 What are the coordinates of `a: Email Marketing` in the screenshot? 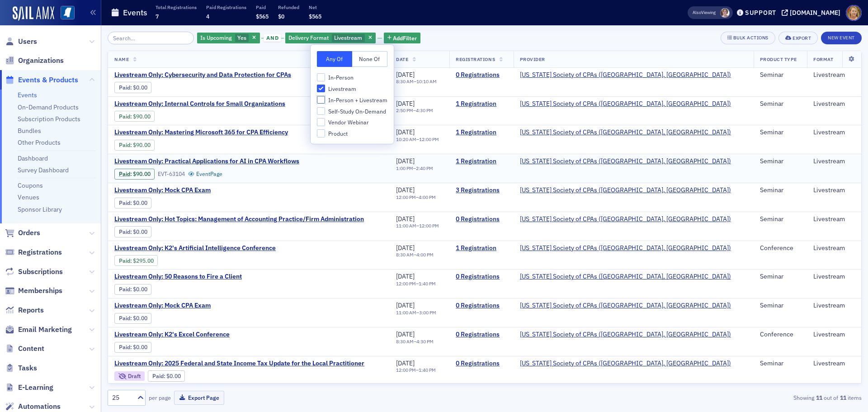 It's located at (39, 330).